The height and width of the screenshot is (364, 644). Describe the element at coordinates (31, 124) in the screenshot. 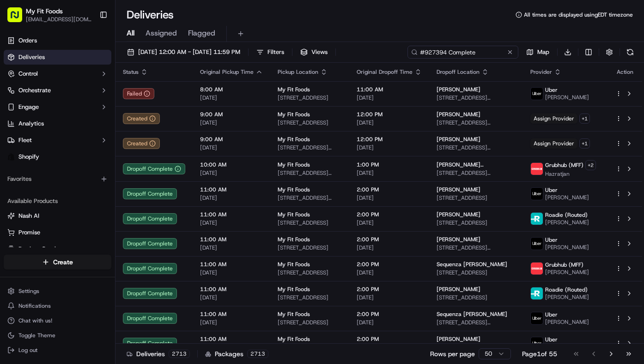

I see `span: Analytics` at that location.